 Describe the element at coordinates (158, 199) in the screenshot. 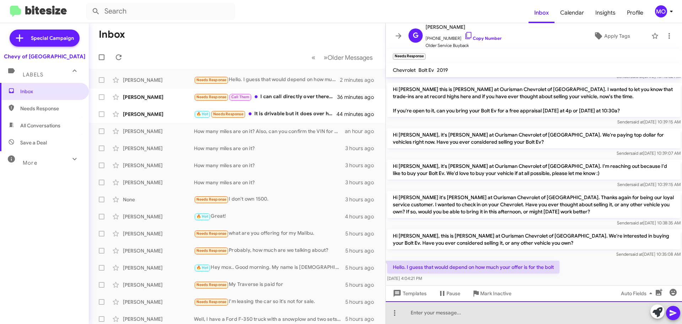

I see `div: None` at that location.